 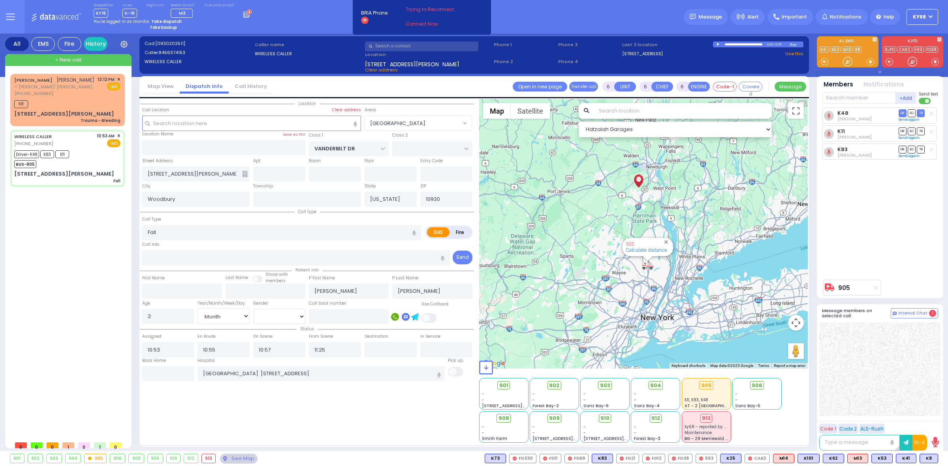 I want to click on a: K11, so click(x=841, y=131).